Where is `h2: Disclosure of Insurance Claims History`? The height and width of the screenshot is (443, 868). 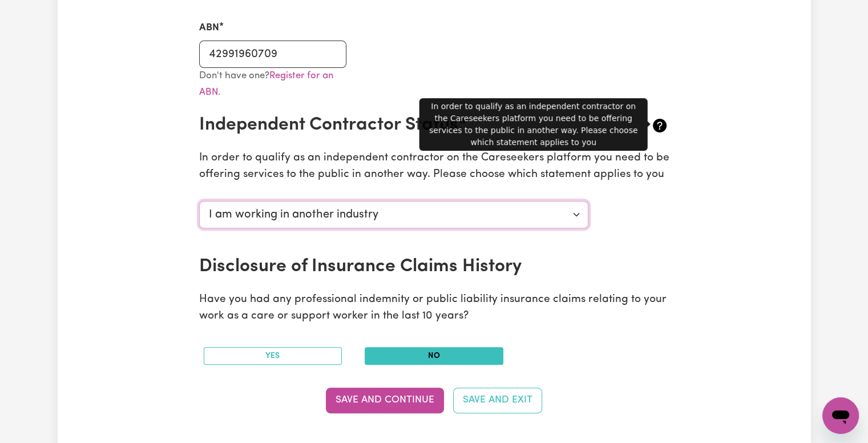 h2: Disclosure of Insurance Claims History is located at coordinates (395, 266).